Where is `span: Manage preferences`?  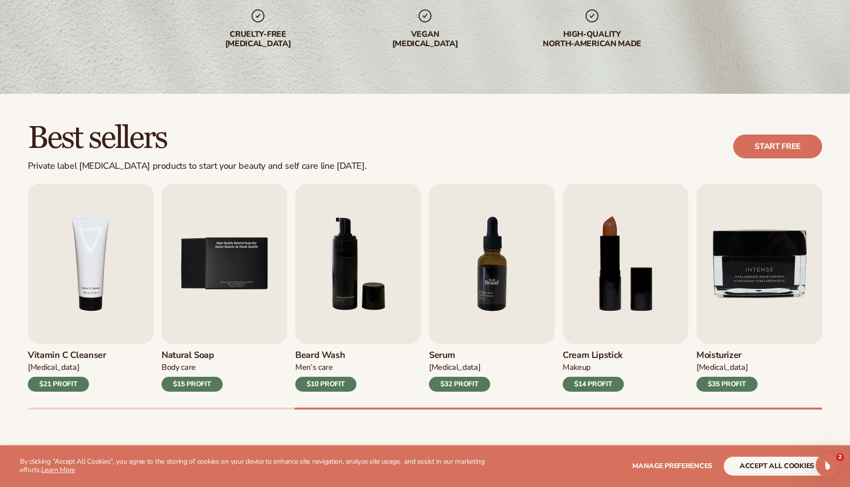
span: Manage preferences is located at coordinates (672, 466).